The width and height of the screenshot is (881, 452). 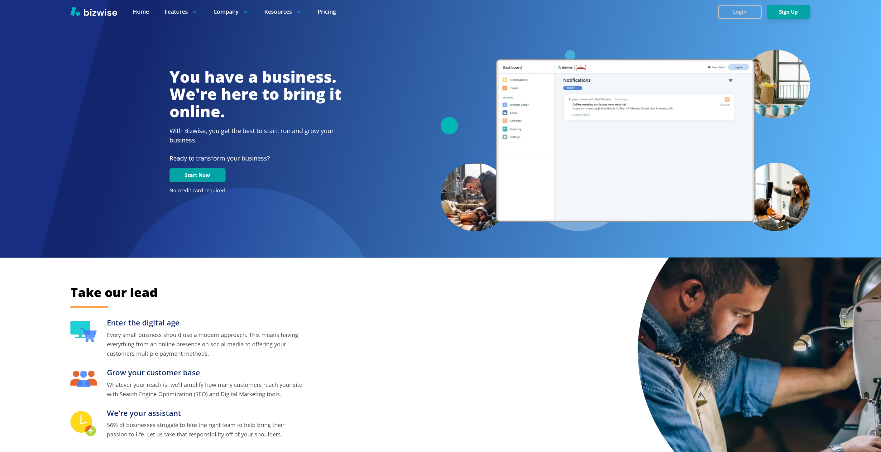 I want to click on button: Sign Up, so click(x=789, y=12).